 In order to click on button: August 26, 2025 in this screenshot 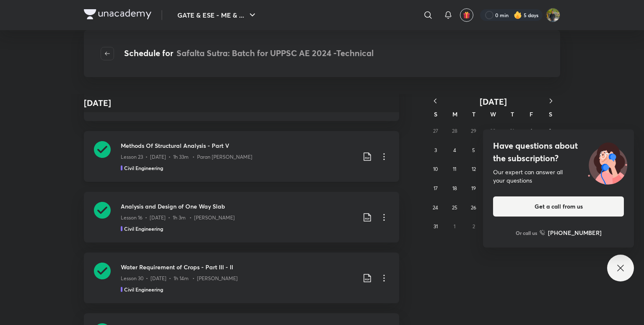, I will do `click(474, 208)`.